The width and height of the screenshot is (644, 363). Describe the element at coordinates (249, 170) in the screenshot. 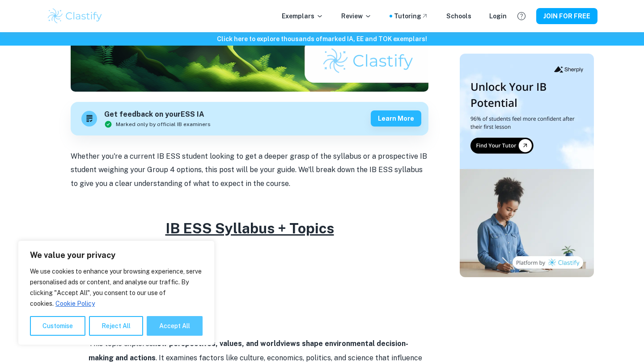

I see `p: Whether you're a current IB ESS student looking to get a deeper grasp of the syllabus or a prospe...` at that location.